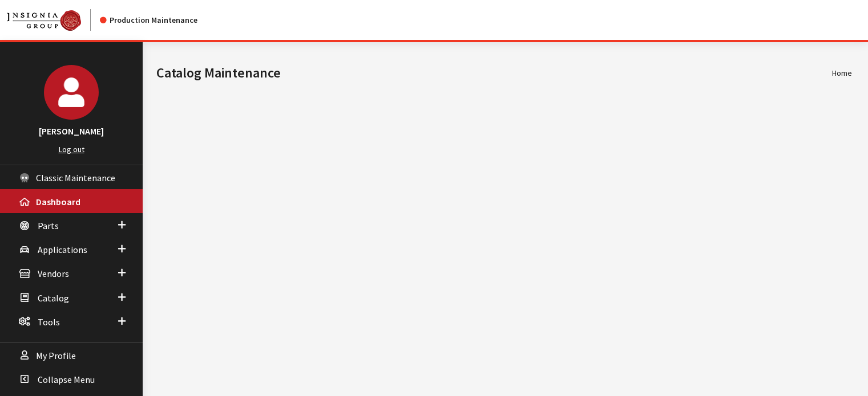 This screenshot has width=868, height=396. Describe the element at coordinates (148, 20) in the screenshot. I see `div: Production Maintenance` at that location.